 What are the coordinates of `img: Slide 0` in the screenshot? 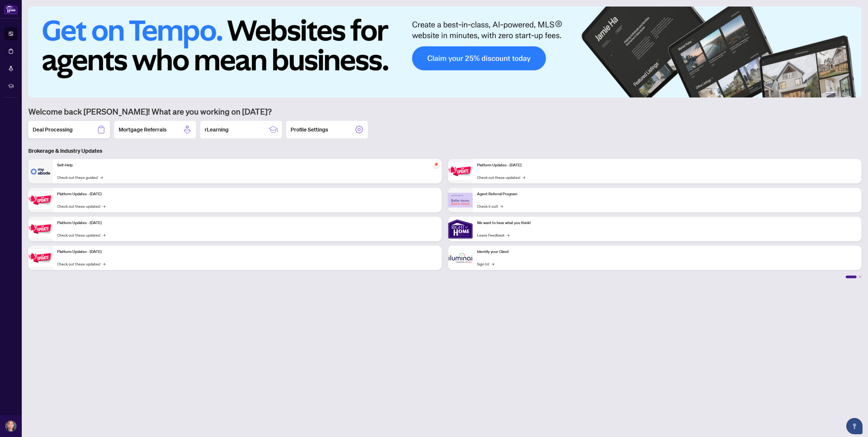 It's located at (445, 52).